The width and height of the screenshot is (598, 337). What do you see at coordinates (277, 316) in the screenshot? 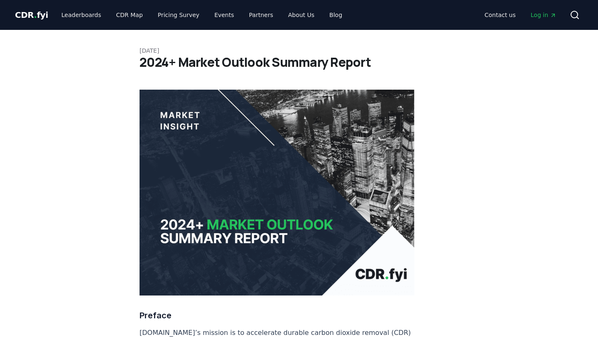
I see `h3: Preface` at bounding box center [277, 316].